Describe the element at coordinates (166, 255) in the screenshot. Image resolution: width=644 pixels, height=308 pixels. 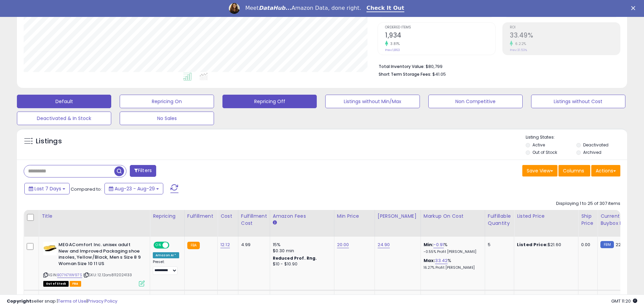
I see `div: Amazon AI *` at that location.